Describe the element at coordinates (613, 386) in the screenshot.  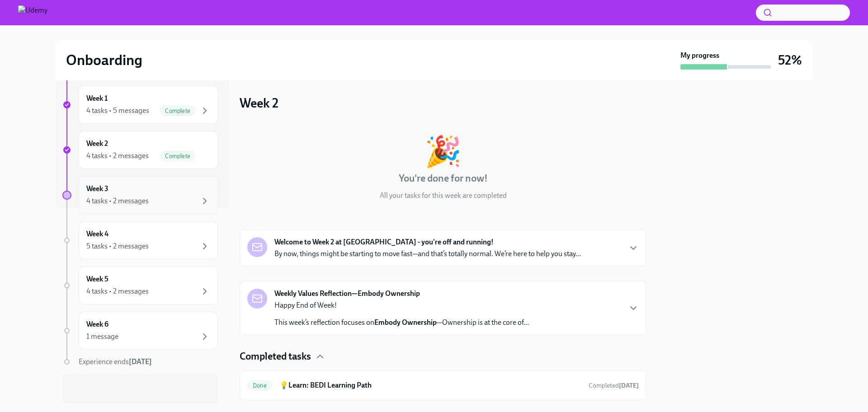
I see `span: August 5th, 2025 15:42` at that location.